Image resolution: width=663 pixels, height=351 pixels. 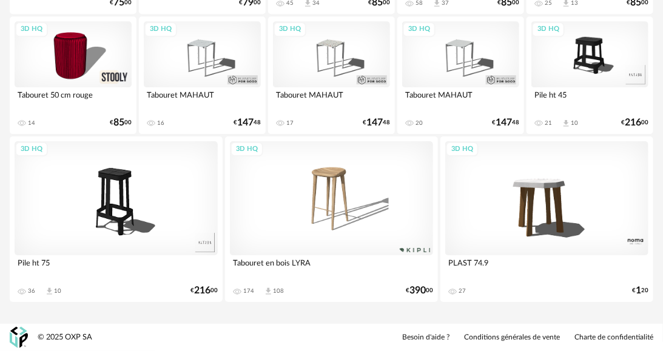 What do you see at coordinates (202, 75) in the screenshot?
I see `a: 3D HQ Tabouret MAHAUT 16 €14748` at bounding box center [202, 75].